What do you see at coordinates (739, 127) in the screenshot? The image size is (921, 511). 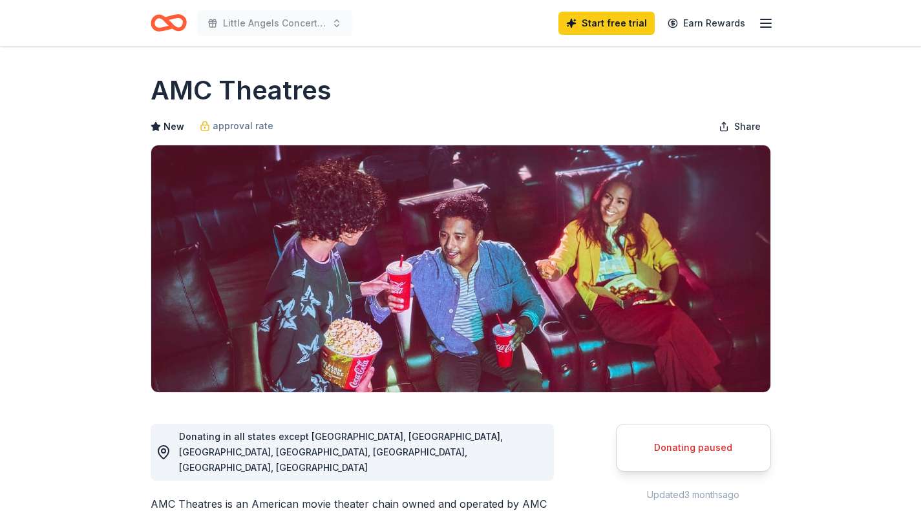 I see `button: Share` at bounding box center [739, 127].